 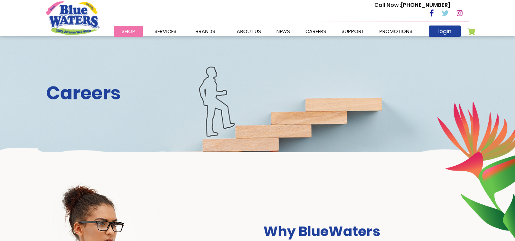 I want to click on span: Brands, so click(x=206, y=31).